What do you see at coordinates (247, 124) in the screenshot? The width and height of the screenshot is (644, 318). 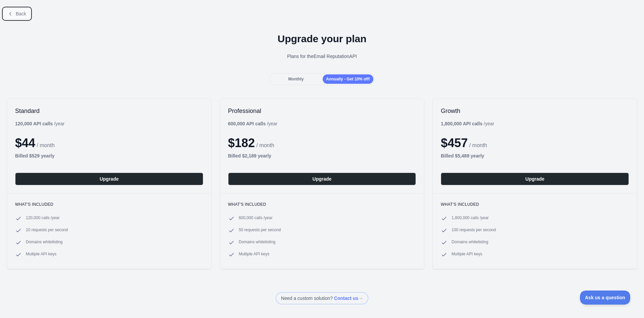 I see `b: 600,000 API calls` at bounding box center [247, 124].